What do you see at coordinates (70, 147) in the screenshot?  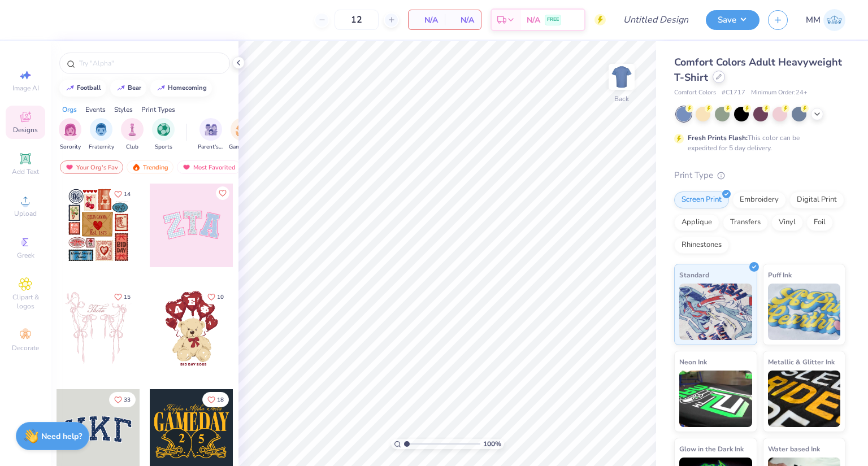 I see `span: Sorority` at bounding box center [70, 147].